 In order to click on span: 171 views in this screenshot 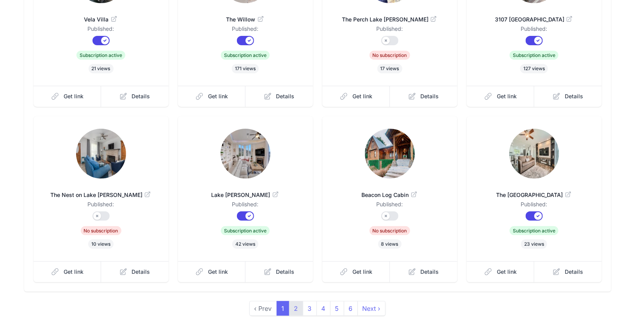, I will do `click(245, 69)`.